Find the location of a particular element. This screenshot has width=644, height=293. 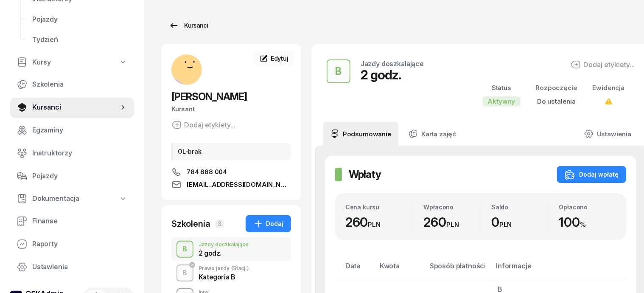

div: Dodaj is located at coordinates (268, 224).